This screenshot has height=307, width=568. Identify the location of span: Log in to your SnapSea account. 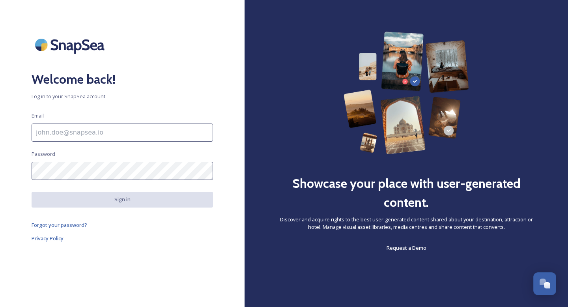
(122, 96).